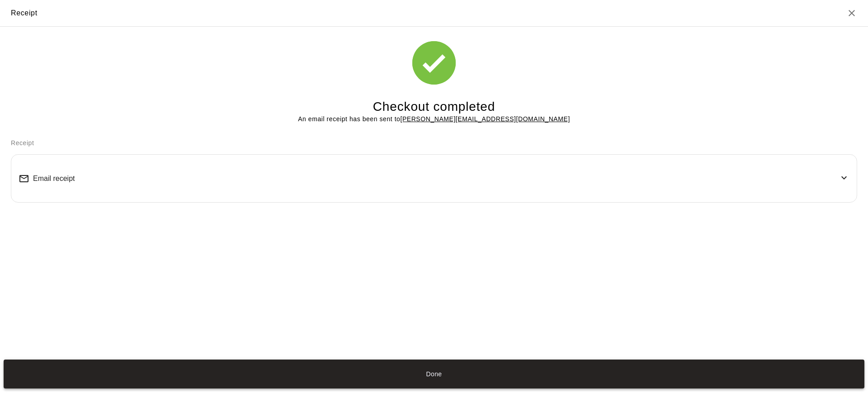 The width and height of the screenshot is (868, 412). I want to click on p: Receipt, so click(434, 143).